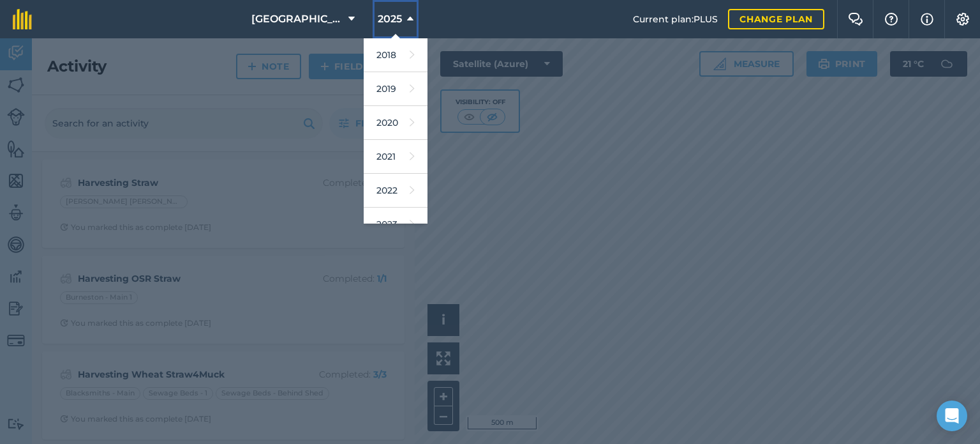 The height and width of the screenshot is (444, 980). I want to click on div: Open Intercom Messenger, so click(951, 415).